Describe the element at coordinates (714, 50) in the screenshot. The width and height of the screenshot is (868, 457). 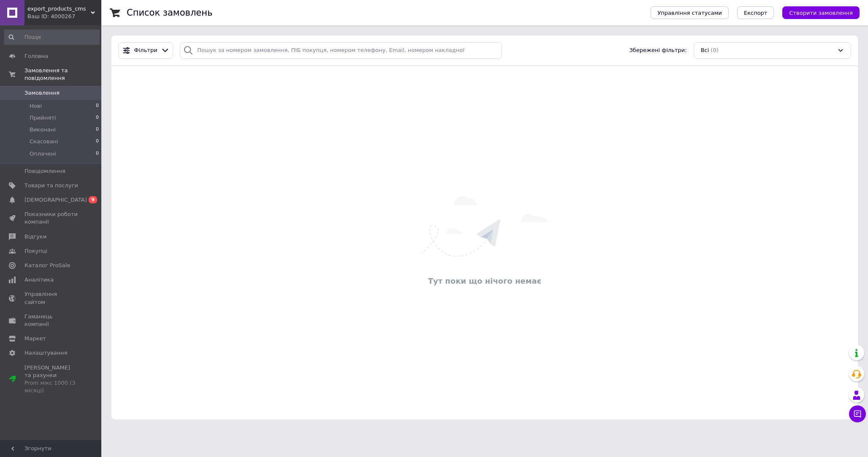
I see `span: (0)` at that location.